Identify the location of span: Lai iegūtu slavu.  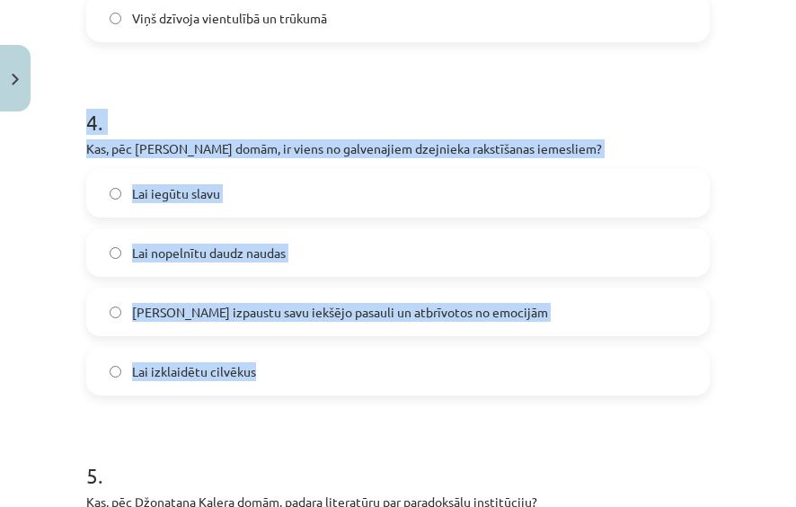
(176, 193).